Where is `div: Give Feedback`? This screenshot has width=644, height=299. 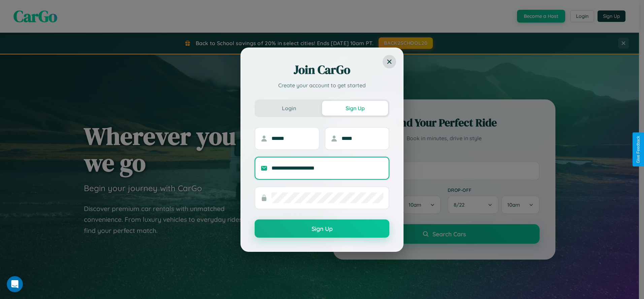
div: Give Feedback is located at coordinates (638, 149).